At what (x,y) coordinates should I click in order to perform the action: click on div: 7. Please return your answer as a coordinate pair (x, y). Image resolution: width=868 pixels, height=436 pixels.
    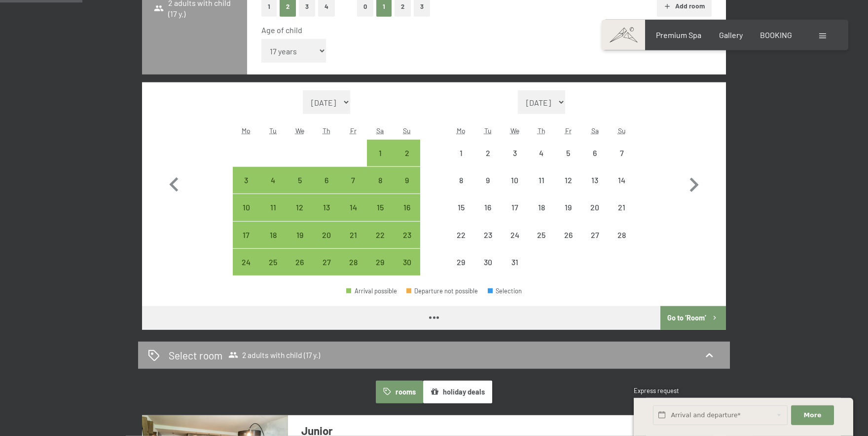
    Looking at the image, I should click on (622, 162).